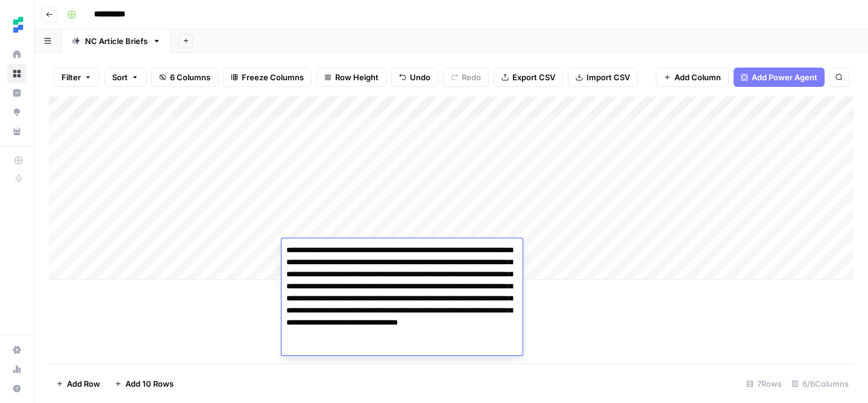 This screenshot has height=403, width=868. Describe the element at coordinates (357, 77) in the screenshot. I see `span: Row Height` at that location.